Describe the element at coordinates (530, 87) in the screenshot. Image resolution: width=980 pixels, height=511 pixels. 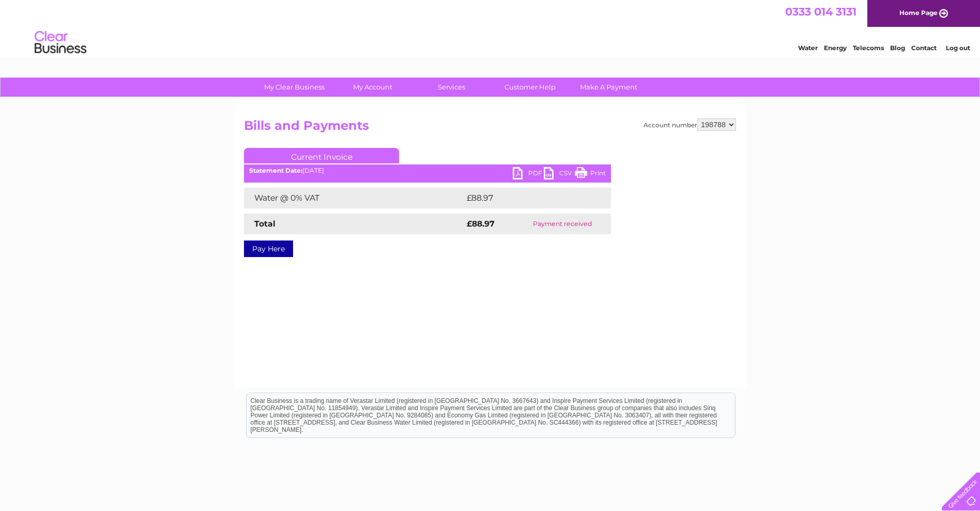
I see `a: Customer Help` at that location.